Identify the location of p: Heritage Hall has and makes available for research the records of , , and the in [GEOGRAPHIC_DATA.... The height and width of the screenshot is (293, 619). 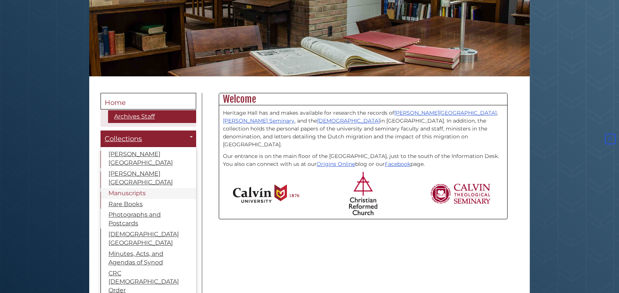
(363, 129).